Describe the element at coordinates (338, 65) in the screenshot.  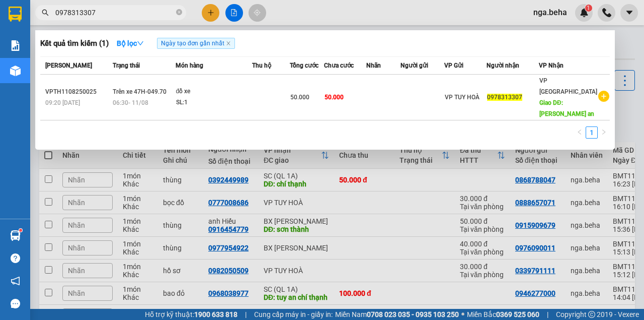
I see `span: Chưa cước` at that location.